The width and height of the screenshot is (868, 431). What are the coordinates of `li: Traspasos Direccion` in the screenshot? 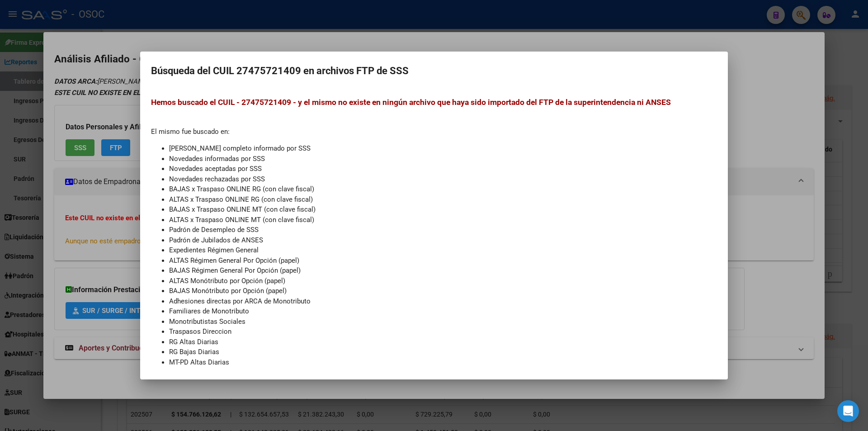 It's located at (443, 332).